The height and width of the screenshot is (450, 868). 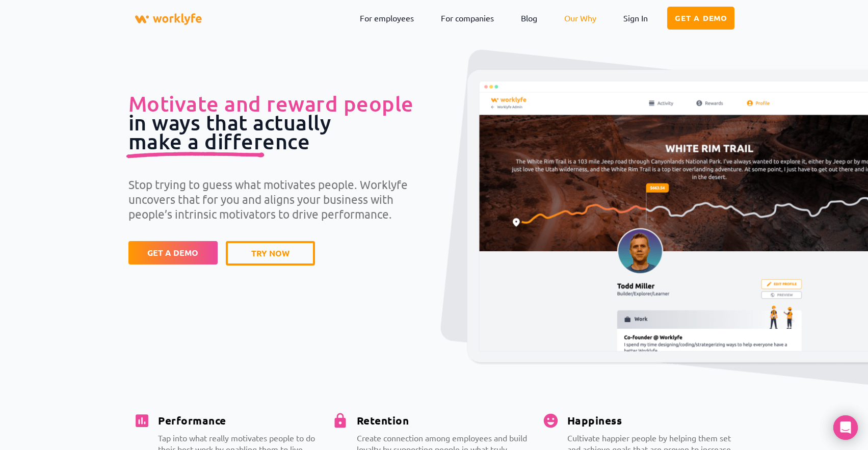 I want to click on a: GET A DEMO, so click(x=173, y=253).